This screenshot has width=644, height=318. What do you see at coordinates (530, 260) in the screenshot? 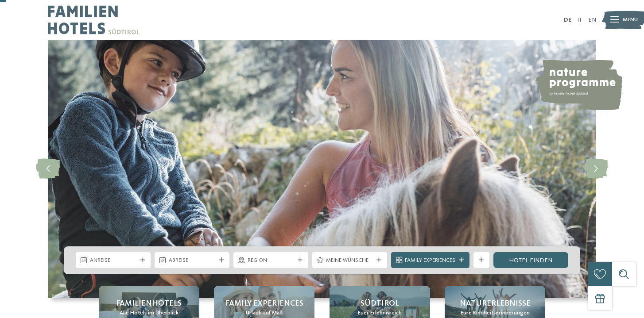
I see `a: Hotel finden` at bounding box center [530, 260].